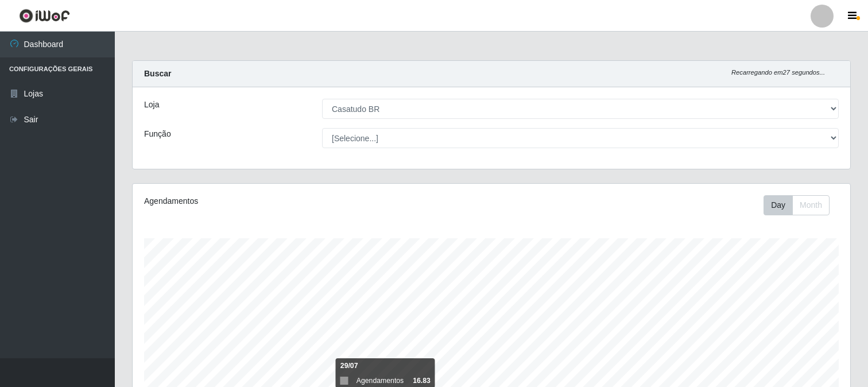 Image resolution: width=868 pixels, height=387 pixels. What do you see at coordinates (157, 73) in the screenshot?
I see `strong: Buscar` at bounding box center [157, 73].